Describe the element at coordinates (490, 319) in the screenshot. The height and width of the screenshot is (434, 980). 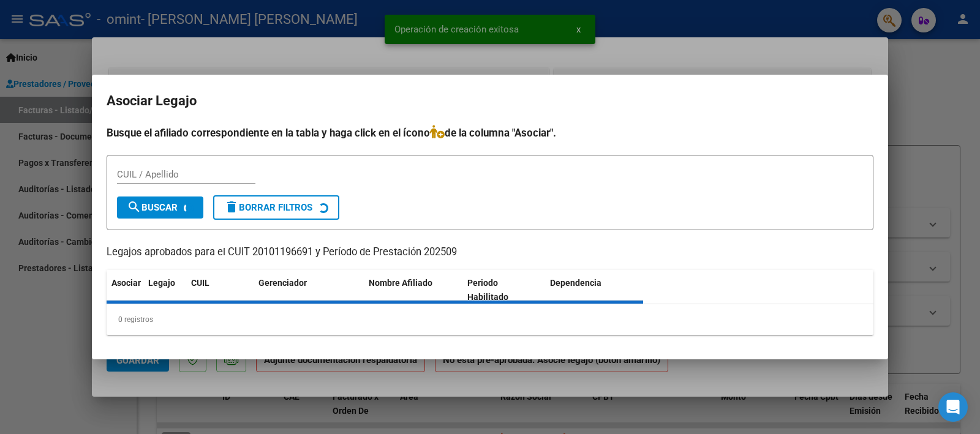
I see `div: 0 registros` at that location.